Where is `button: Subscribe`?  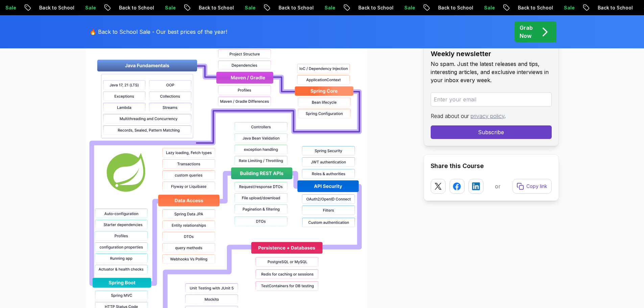
button: Subscribe is located at coordinates (491, 132).